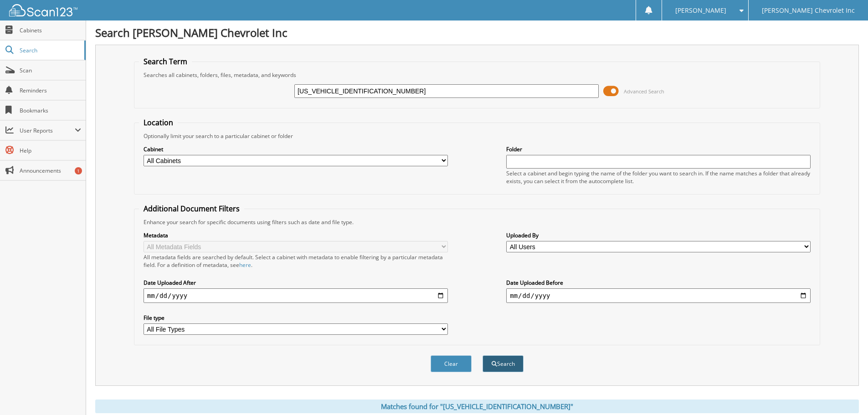 Image resolution: width=868 pixels, height=415 pixels. I want to click on span: Scan, so click(50, 70).